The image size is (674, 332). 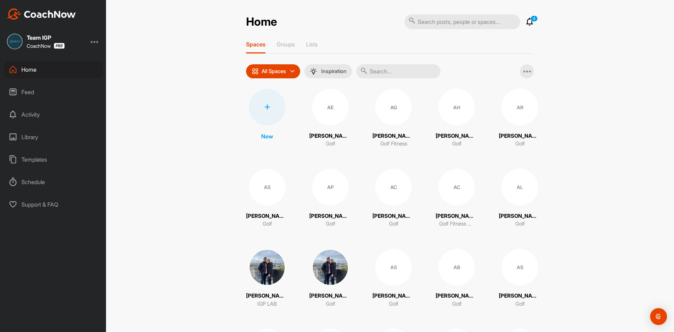 I want to click on p: New, so click(x=267, y=136).